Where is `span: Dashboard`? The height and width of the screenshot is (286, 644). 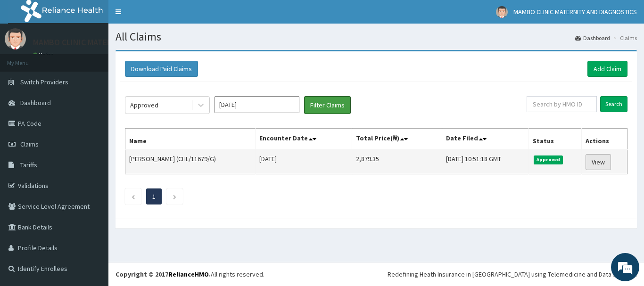
span: Dashboard is located at coordinates (35, 102).